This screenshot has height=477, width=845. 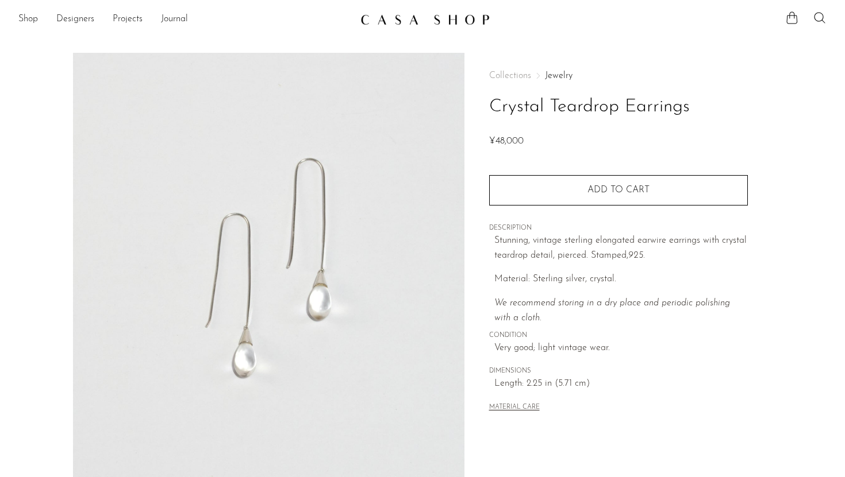 What do you see at coordinates (618, 372) in the screenshot?
I see `span: DIMENSIONS` at bounding box center [618, 372].